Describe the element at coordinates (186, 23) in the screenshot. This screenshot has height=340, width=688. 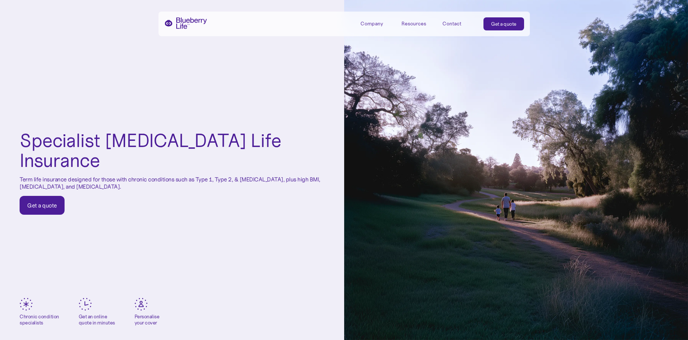
I see `a: home` at that location.